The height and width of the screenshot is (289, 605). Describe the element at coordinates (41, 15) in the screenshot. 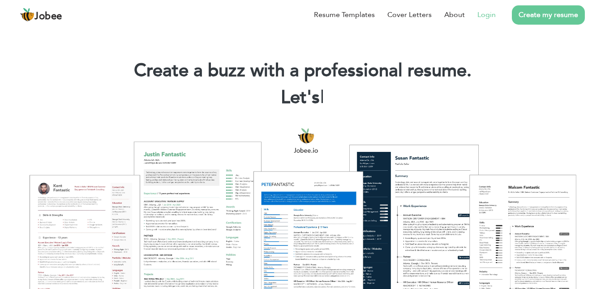

I see `a: Jobee` at that location.